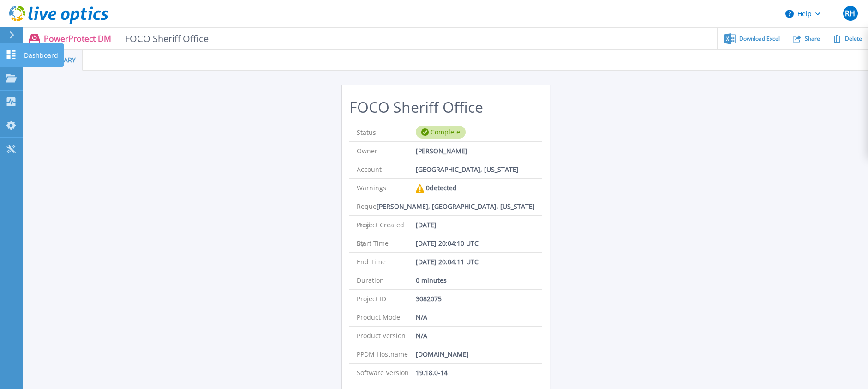  What do you see at coordinates (386, 317) in the screenshot?
I see `p: Product Model` at bounding box center [386, 317].